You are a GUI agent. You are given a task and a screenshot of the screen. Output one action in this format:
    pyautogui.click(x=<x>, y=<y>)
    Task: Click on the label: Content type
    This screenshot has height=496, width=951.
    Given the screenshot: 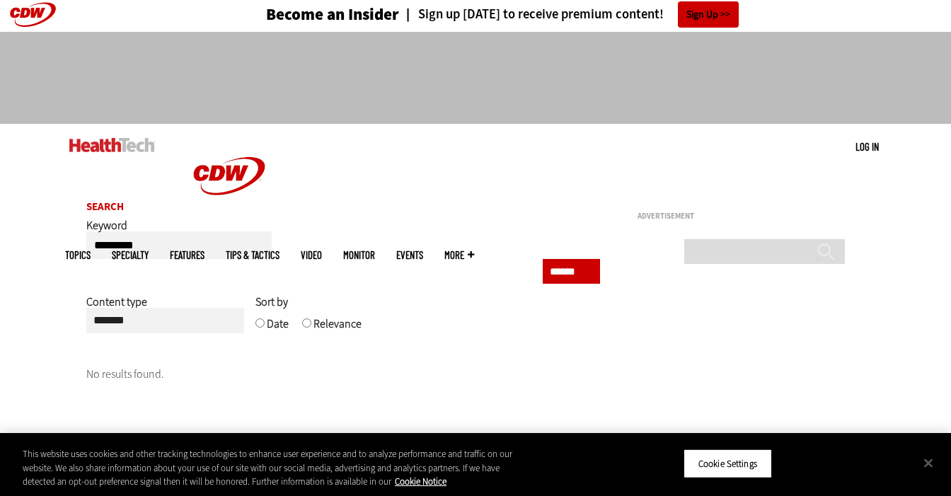 What is the action you would take?
    pyautogui.click(x=117, y=307)
    